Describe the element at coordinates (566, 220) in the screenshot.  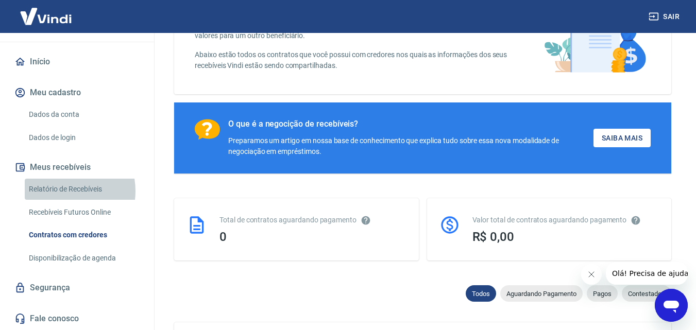
I see `div: Valor total de contratos aguardando pagamento` at that location.